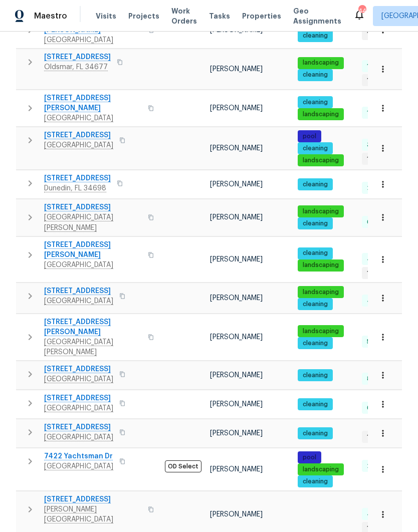 This screenshot has height=532, width=418. Describe the element at coordinates (106, 16) in the screenshot. I see `span: Visits` at that location.